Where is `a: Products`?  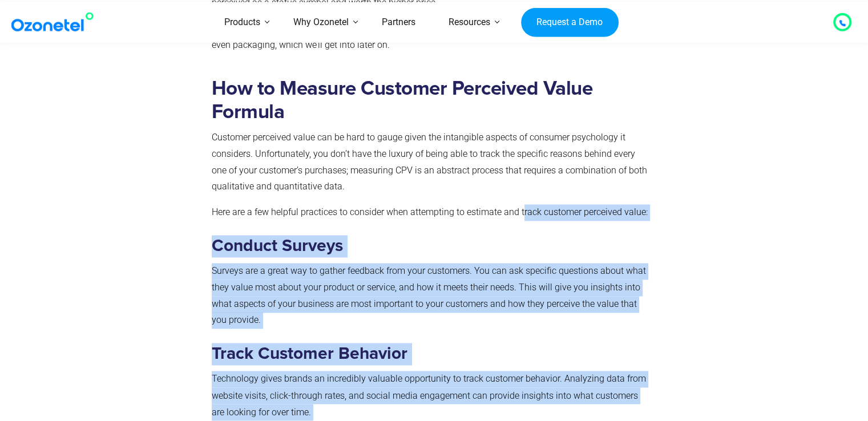
a: Products is located at coordinates (242, 22).